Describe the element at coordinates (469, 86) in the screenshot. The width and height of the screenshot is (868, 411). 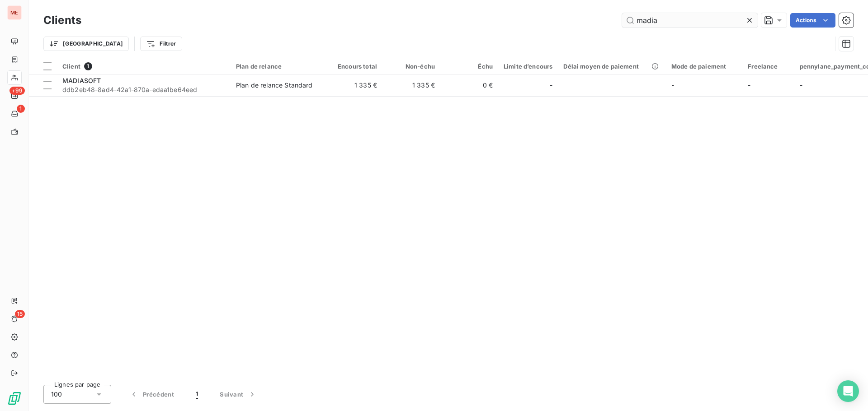
I see `td: 0 €` at that location.